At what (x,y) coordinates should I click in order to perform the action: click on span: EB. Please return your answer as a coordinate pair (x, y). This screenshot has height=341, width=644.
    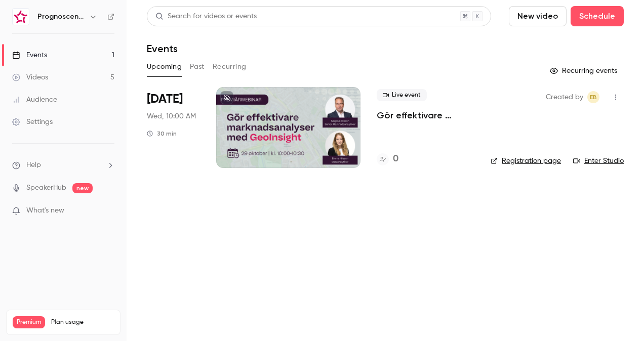
    Looking at the image, I should click on (593, 97).